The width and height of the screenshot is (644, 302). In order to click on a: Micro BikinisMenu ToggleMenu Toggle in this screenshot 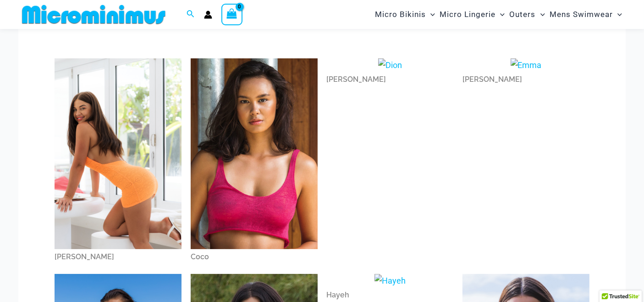, I will do `click(405, 15)`.